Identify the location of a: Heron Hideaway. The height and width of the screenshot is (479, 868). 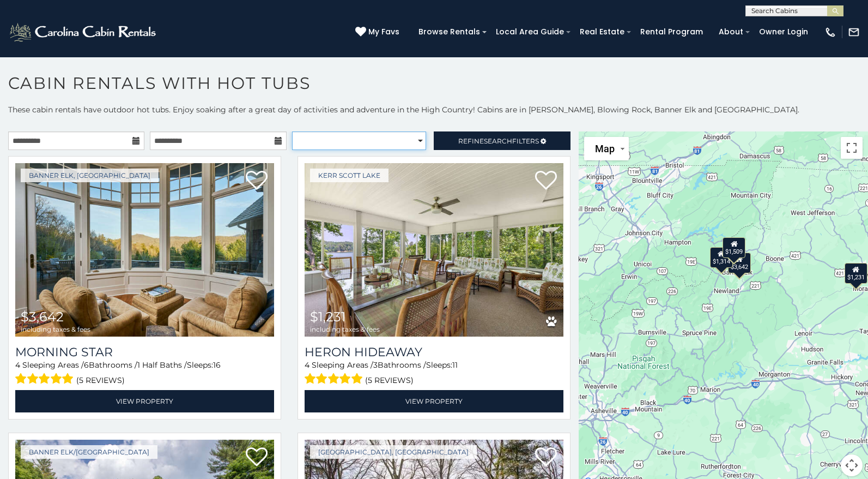
(434, 351).